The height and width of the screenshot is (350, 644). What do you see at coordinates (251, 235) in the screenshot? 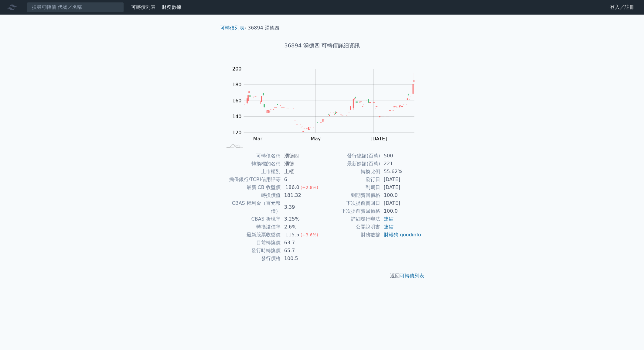
I see `td: 最新股票收盤價` at bounding box center [251, 235].